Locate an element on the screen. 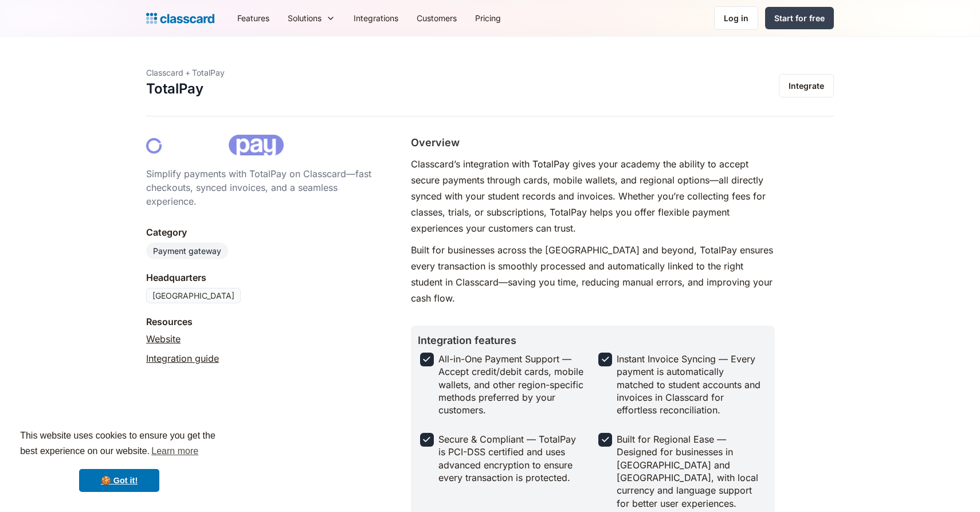 The height and width of the screenshot is (512, 980). div: TotalPay is located at coordinates (208, 73).